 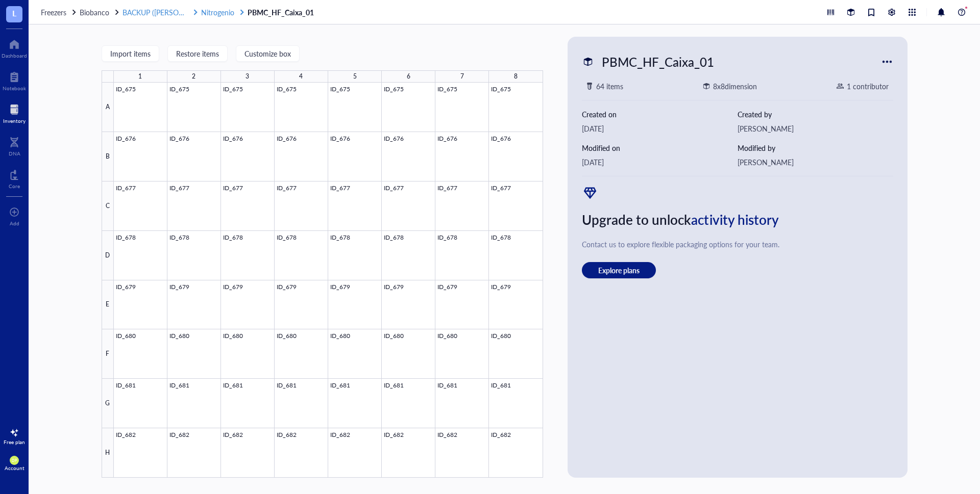 I want to click on a: DNA, so click(x=14, y=145).